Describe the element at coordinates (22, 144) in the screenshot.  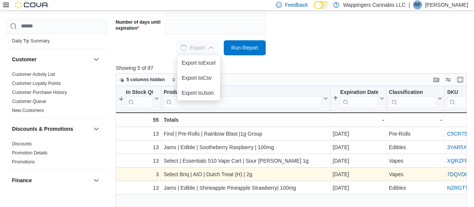
I see `span: Discounts` at that location.